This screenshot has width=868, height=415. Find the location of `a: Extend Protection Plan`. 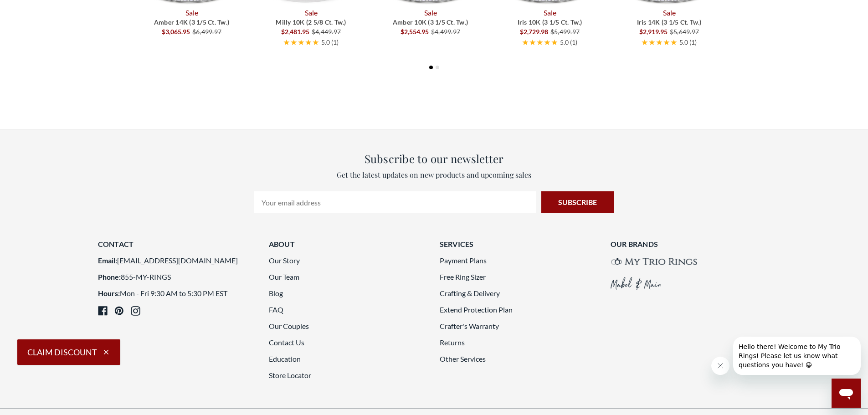

a: Extend Protection Plan is located at coordinates (476, 309).